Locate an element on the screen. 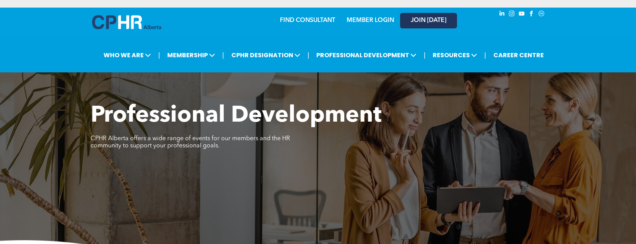 This screenshot has height=244, width=636. img: A blue and white logo for cp alberta is located at coordinates (127, 22).